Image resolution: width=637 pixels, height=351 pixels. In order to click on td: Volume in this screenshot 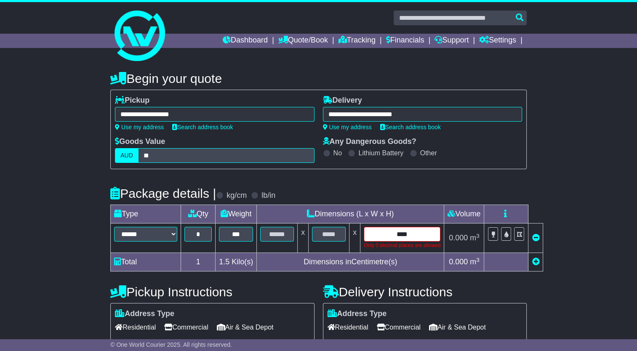, I will do `click(464, 214)`.